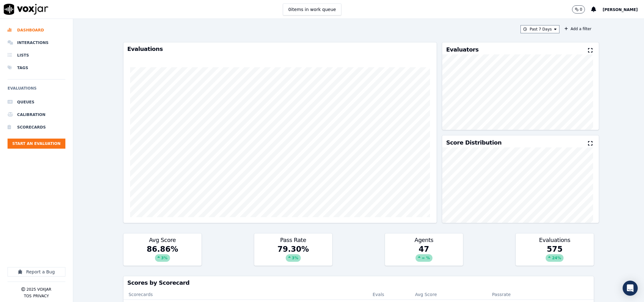  What do you see at coordinates (359, 283) in the screenshot?
I see `h3: Scores by Scorecard` at bounding box center [359, 283].